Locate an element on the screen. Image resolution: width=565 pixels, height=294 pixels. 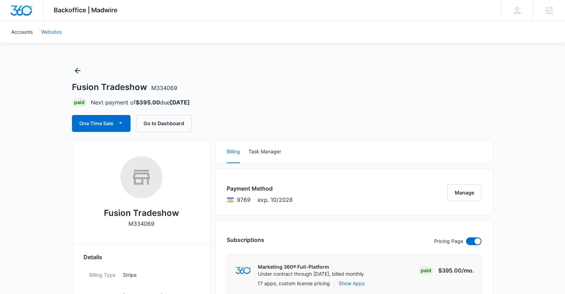
h2: Fusion Tradeshow is located at coordinates (142, 213).